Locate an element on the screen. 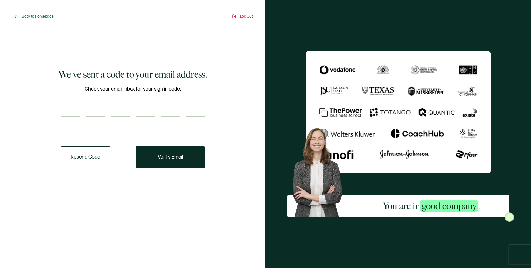 Image resolution: width=531 pixels, height=268 pixels. span: Log Out is located at coordinates (247, 16).